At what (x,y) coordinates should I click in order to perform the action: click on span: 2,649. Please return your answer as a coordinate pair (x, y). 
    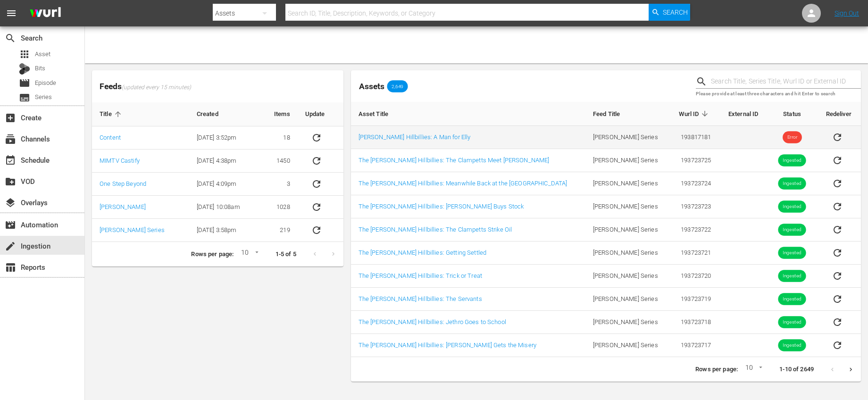
    Looking at the image, I should click on (398, 86).